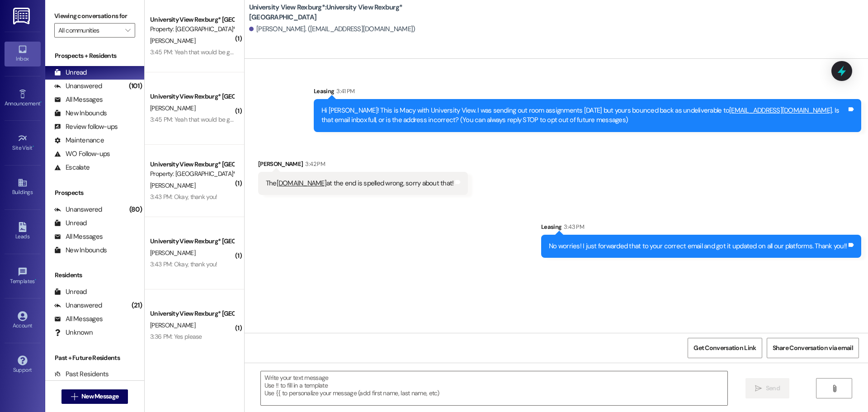 This screenshot has width=868, height=412. I want to click on a: Account, so click(22, 320).